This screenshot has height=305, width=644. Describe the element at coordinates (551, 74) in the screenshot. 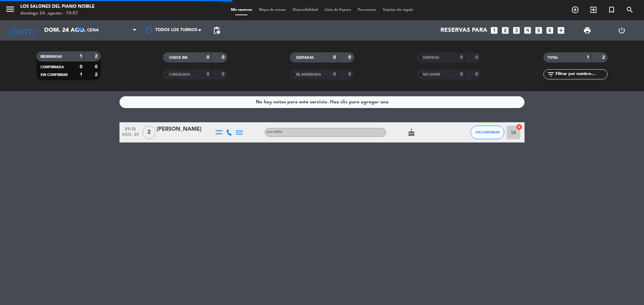

I see `i: filter_list` at that location.